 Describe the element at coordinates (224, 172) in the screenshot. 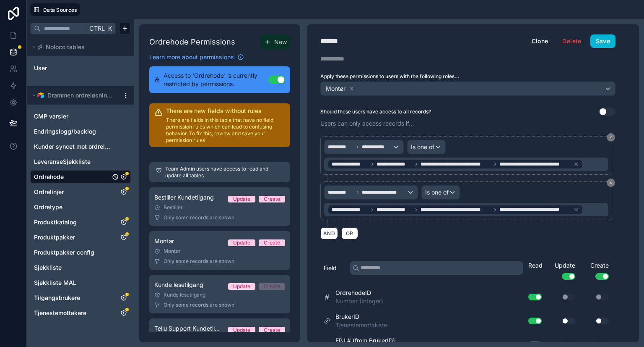

I see `p: Team Admin users have access to read and update all tables` at that location.